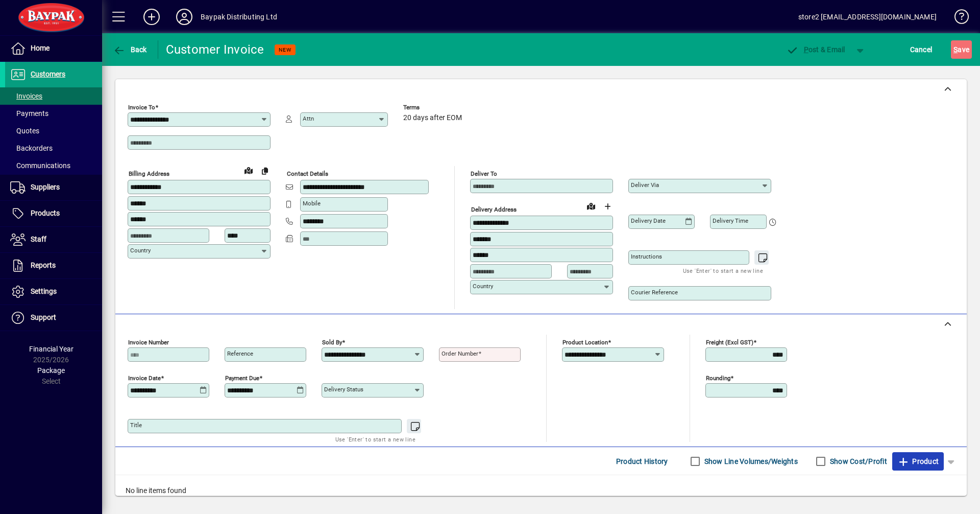 The height and width of the screenshot is (514, 980). I want to click on mat-label: Invoice To, so click(141, 108).